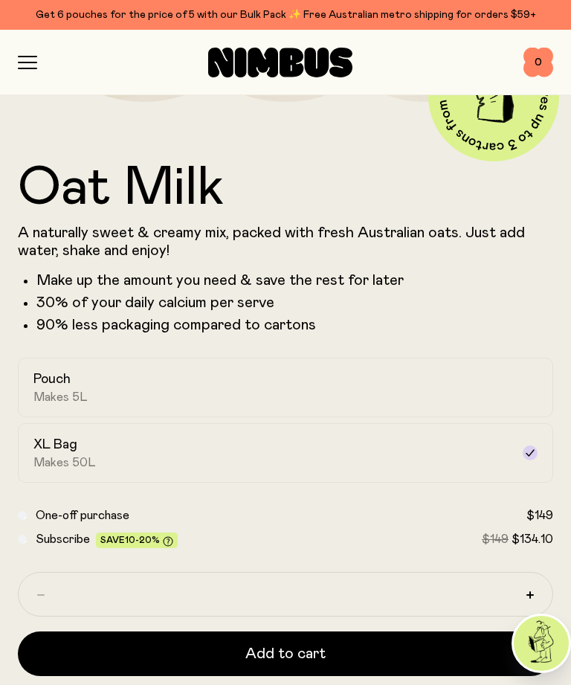 This screenshot has height=685, width=571. What do you see at coordinates (137, 541) in the screenshot?
I see `span: Save` at bounding box center [137, 541].